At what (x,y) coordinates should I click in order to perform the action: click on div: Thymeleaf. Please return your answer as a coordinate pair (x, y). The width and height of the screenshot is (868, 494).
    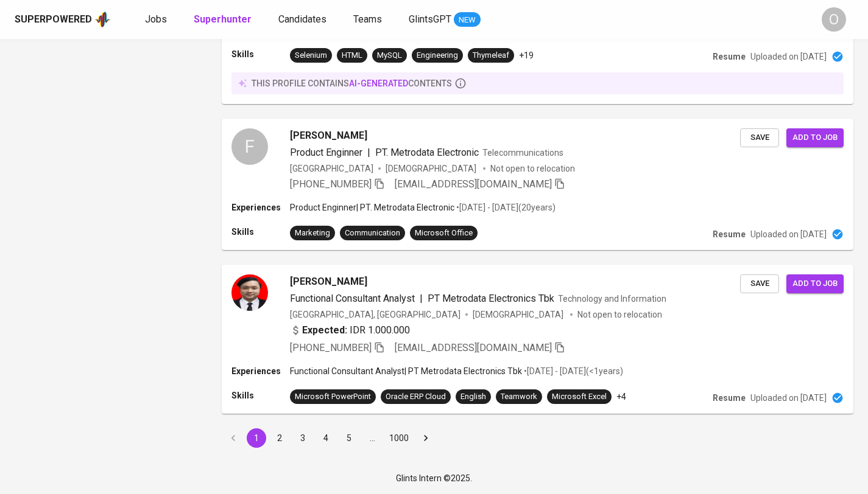
    Looking at the image, I should click on (491, 55).